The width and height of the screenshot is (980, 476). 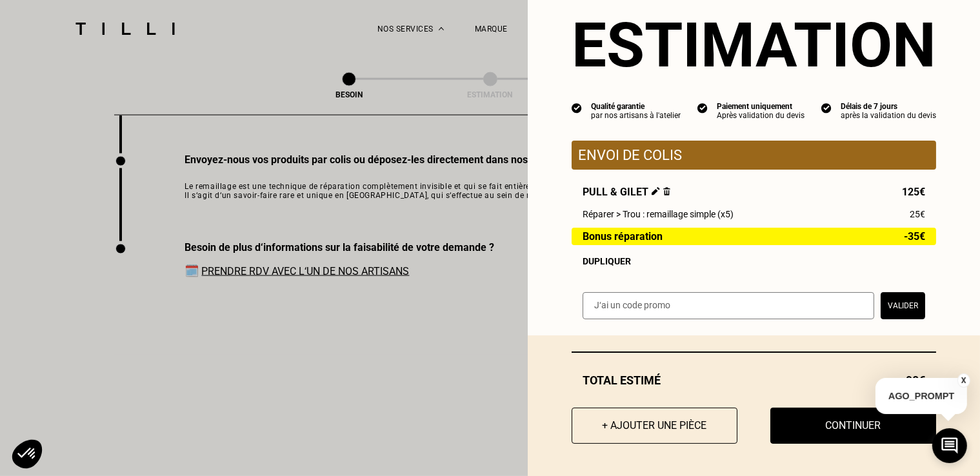 What do you see at coordinates (761, 115) in the screenshot?
I see `div: Après validation du devis` at bounding box center [761, 115].